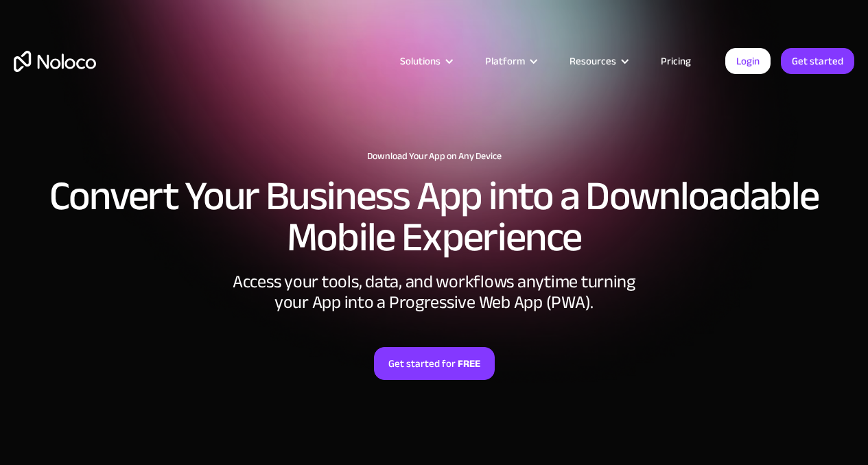 The height and width of the screenshot is (465, 868). I want to click on strong: FREE, so click(468, 364).